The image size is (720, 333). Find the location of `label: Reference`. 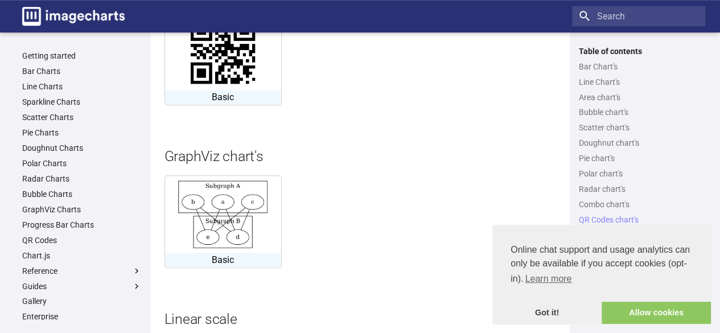

label: Reference is located at coordinates (82, 271).